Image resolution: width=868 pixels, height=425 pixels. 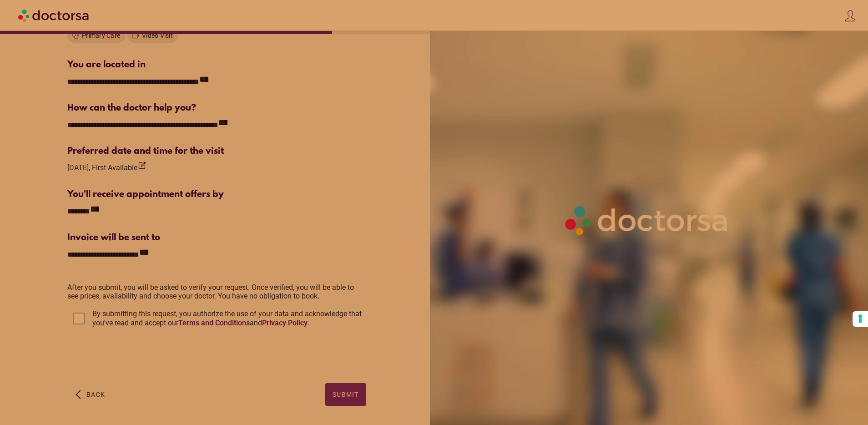 What do you see at coordinates (142, 166) in the screenshot?
I see `i: edit_square` at bounding box center [142, 166].